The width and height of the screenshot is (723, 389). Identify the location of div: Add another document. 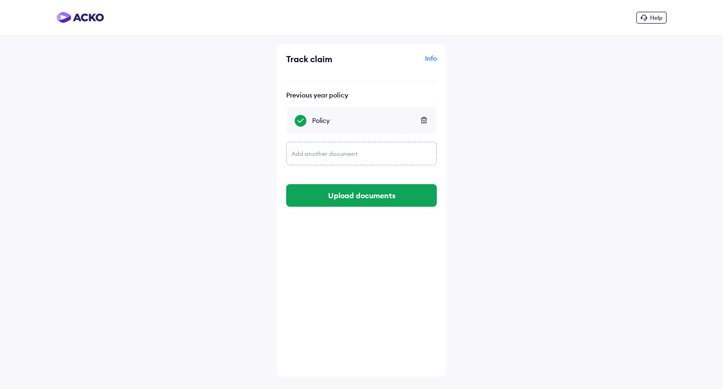
(362, 153).